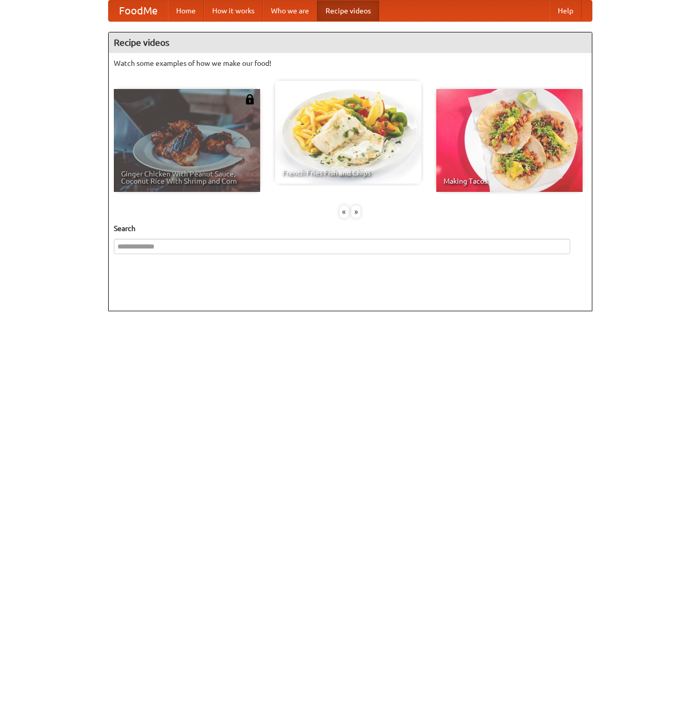 Image resolution: width=700 pixels, height=728 pixels. I want to click on span: French Fries Fish and Chips, so click(348, 173).